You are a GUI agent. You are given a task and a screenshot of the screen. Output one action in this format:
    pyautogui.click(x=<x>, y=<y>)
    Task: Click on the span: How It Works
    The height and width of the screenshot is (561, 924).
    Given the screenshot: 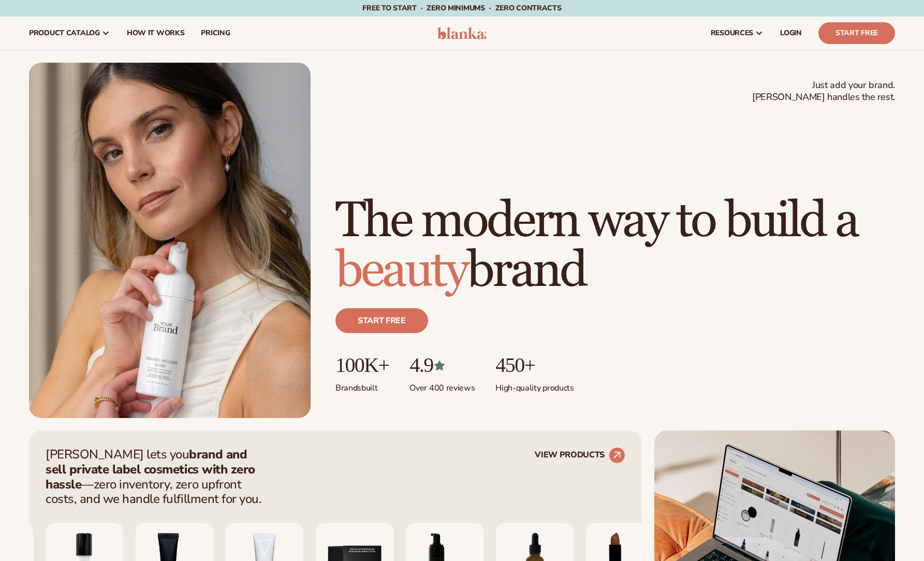 What is the action you would take?
    pyautogui.click(x=156, y=33)
    